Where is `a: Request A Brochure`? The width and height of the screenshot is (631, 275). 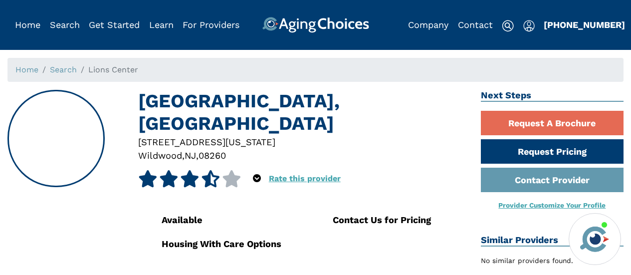
a: Request A Brochure is located at coordinates (552, 123).